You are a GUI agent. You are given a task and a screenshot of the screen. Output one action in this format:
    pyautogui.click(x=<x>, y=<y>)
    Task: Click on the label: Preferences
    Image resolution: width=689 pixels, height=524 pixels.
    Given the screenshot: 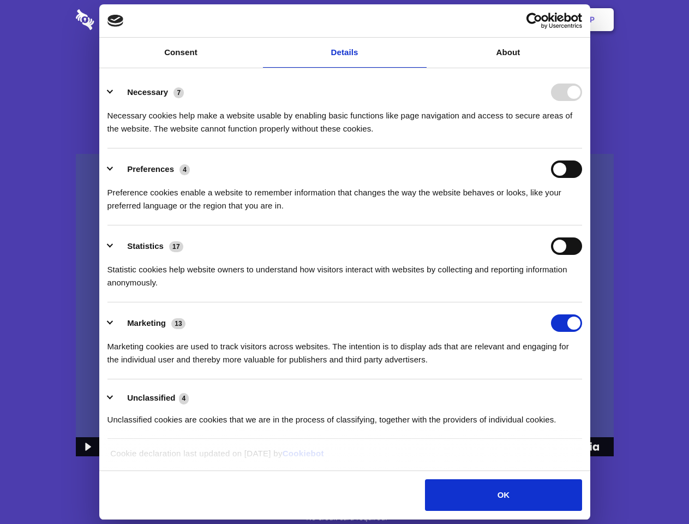 What is the action you would take?
    pyautogui.click(x=151, y=169)
    